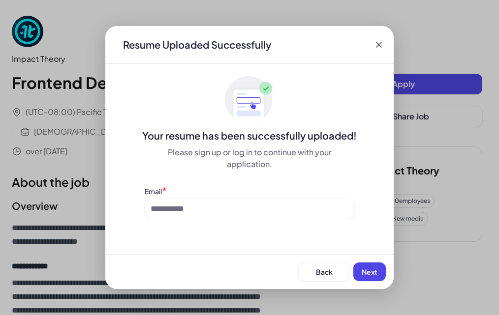 The image size is (499, 315). What do you see at coordinates (369, 272) in the screenshot?
I see `button: Next` at bounding box center [369, 272].